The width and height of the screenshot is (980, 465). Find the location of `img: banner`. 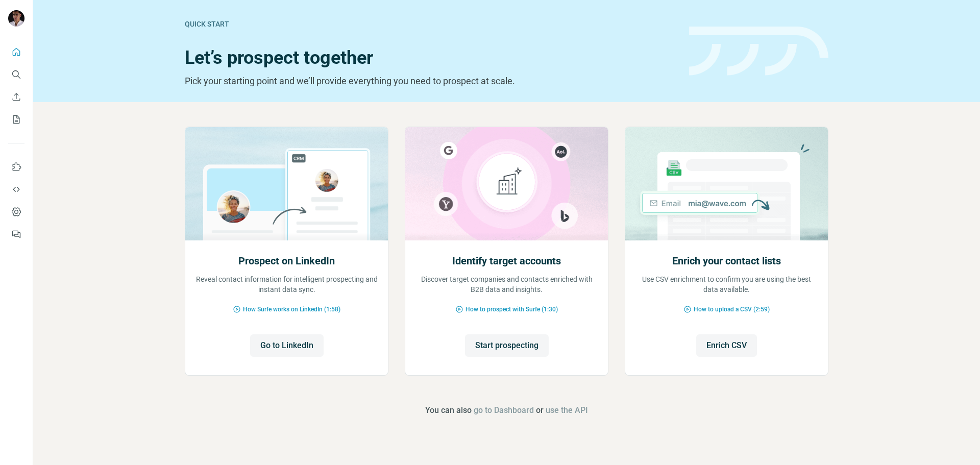

img: banner is located at coordinates (758, 51).